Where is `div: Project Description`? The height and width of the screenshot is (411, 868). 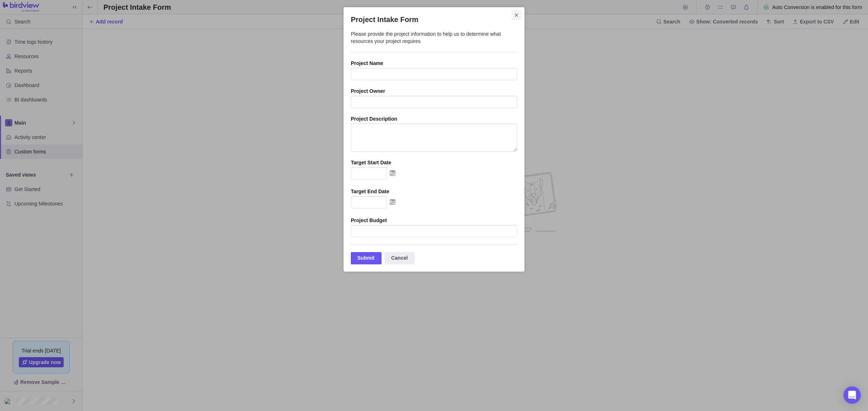 div: Project Description is located at coordinates (434, 119).